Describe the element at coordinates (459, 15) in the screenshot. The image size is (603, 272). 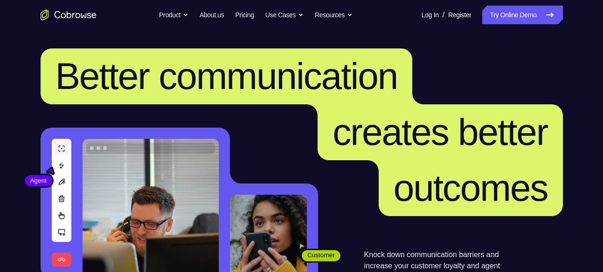
I see `a: Register` at that location.